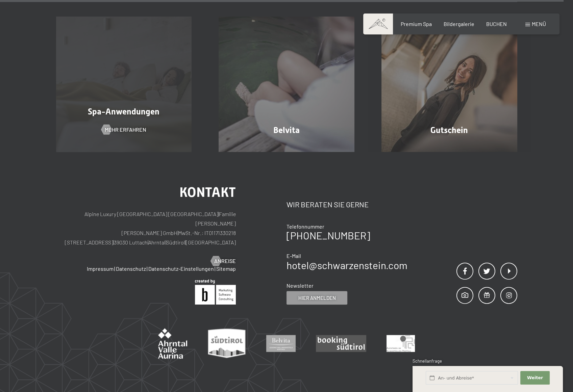  I want to click on span: Mehr erfahren, so click(125, 129).